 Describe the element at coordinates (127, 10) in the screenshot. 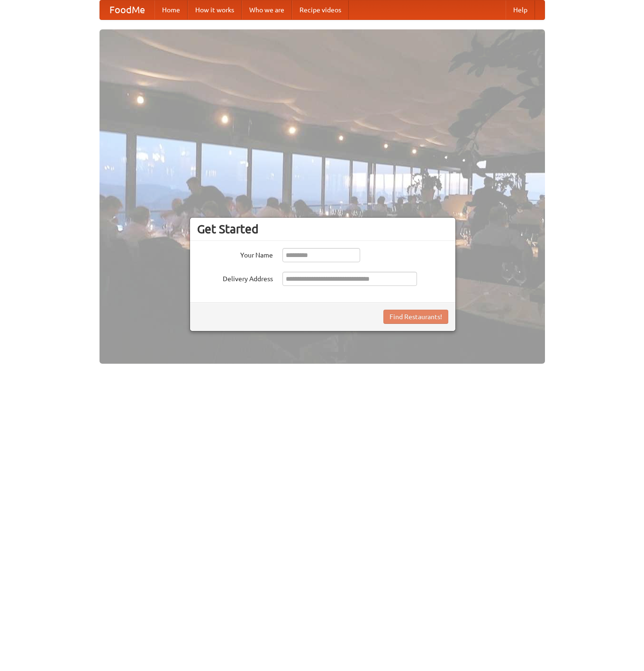

I see `a: FoodMe` at that location.